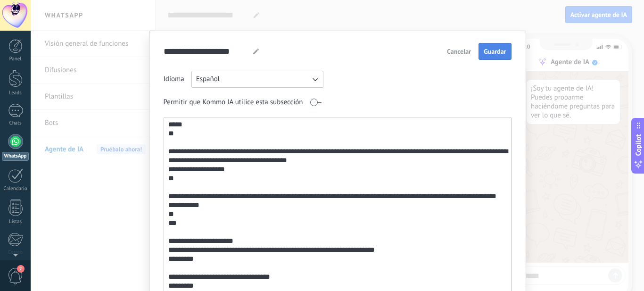 The width and height of the screenshot is (644, 291). Describe the element at coordinates (495, 52) in the screenshot. I see `button: Guardar` at that location.